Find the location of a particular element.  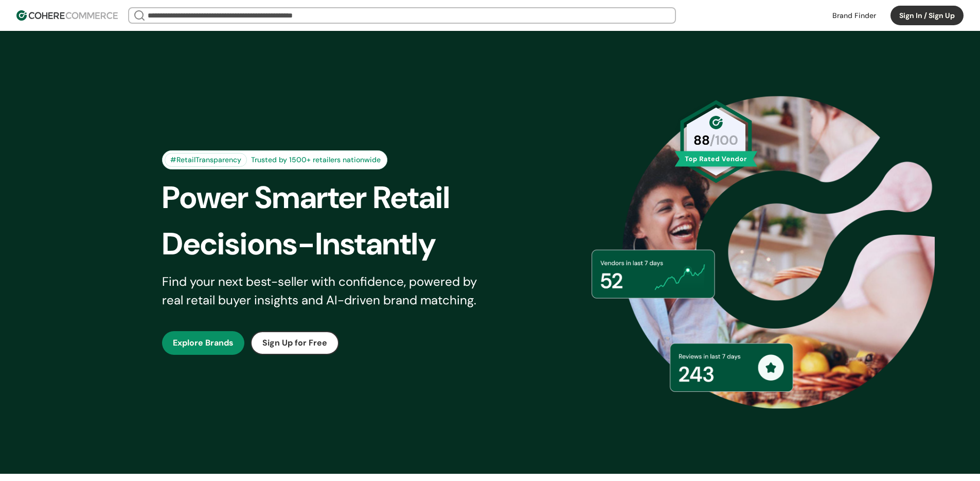

button: Sign Up for Free is located at coordinates (295, 342).